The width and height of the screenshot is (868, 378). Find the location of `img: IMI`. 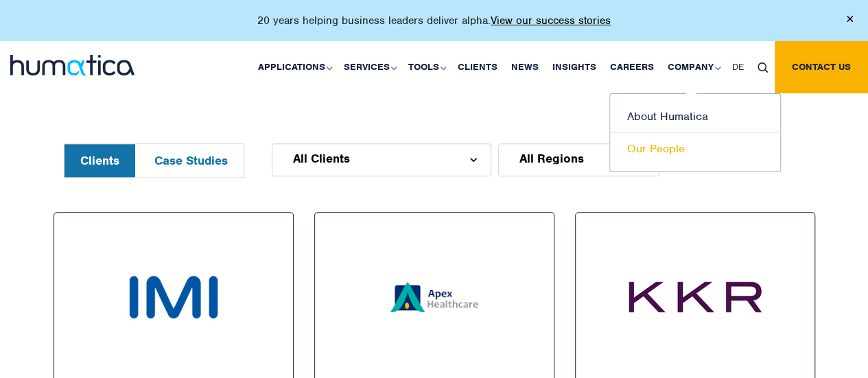

img: IMI is located at coordinates (174, 298).